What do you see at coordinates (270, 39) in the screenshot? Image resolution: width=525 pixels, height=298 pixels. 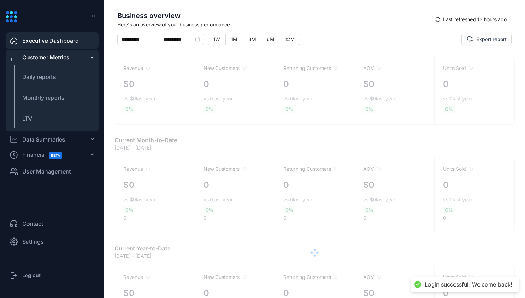 I see `span: 6M` at bounding box center [270, 39].